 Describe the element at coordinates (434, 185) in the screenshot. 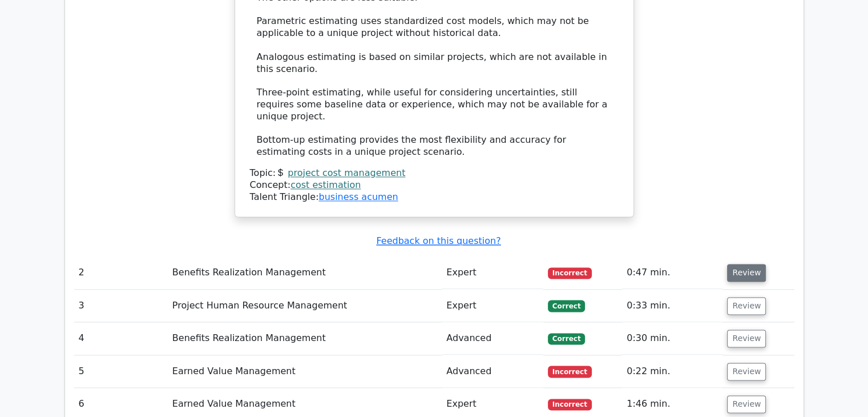

I see `div: Concept:` at that location.